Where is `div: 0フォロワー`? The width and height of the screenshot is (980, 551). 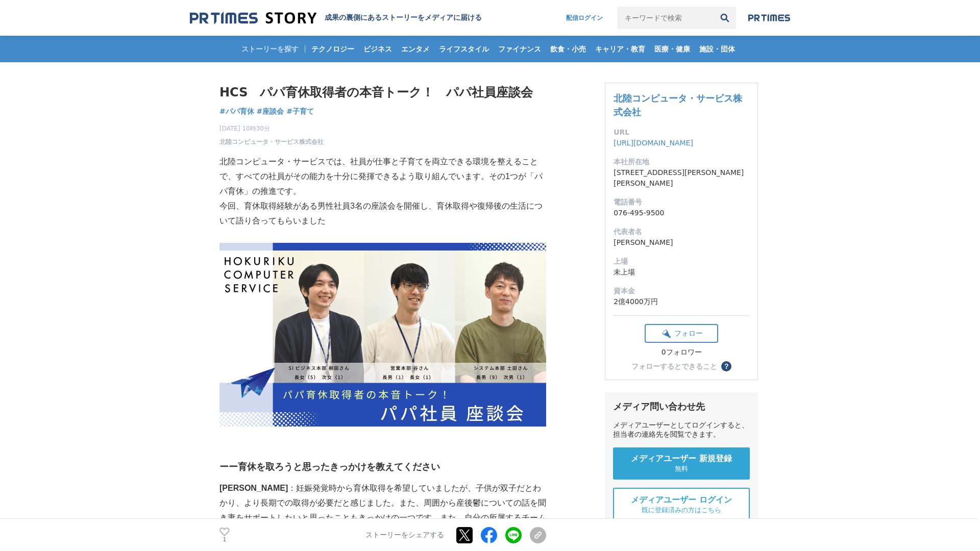
div: 0フォロワー is located at coordinates (681, 352).